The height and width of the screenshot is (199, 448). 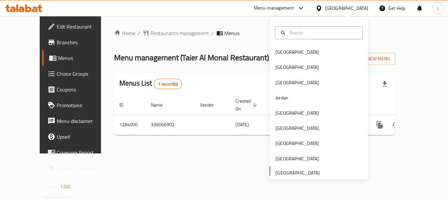 What do you see at coordinates (170, 125) in the screenshot?
I see `td: 336066902` at bounding box center [170, 125].